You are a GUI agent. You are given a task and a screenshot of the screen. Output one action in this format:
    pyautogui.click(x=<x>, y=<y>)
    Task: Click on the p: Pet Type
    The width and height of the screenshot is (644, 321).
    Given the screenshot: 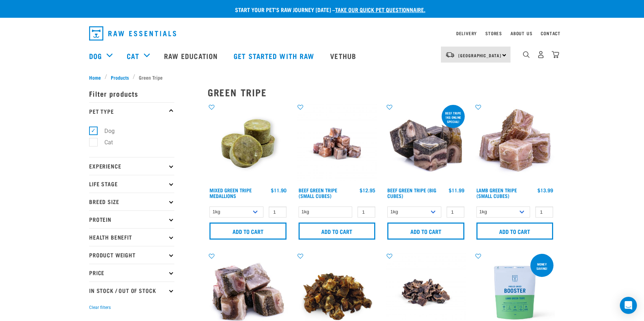 What is the action you would take?
    pyautogui.click(x=131, y=111)
    